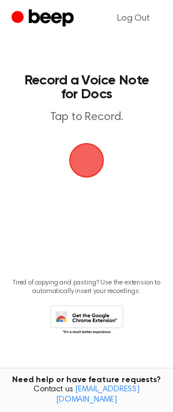 This screenshot has height=412, width=173. I want to click on p: Tired of copying and pasting? Use the extension to automatically insert your recordings., so click(86, 288).